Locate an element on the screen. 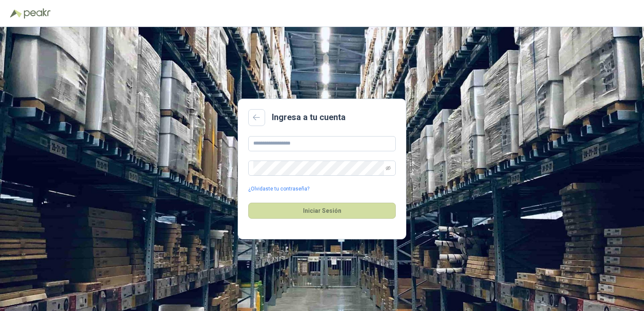 This screenshot has width=644, height=311. img: Peakr is located at coordinates (37, 14).